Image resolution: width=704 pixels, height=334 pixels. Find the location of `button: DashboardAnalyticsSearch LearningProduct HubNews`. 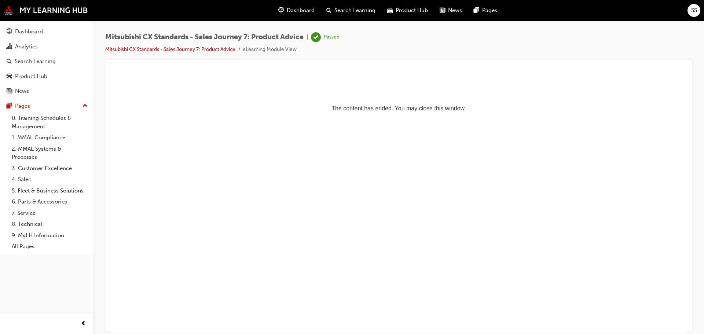

button: DashboardAnalyticsSearch LearningProduct HubNews is located at coordinates (47, 61).